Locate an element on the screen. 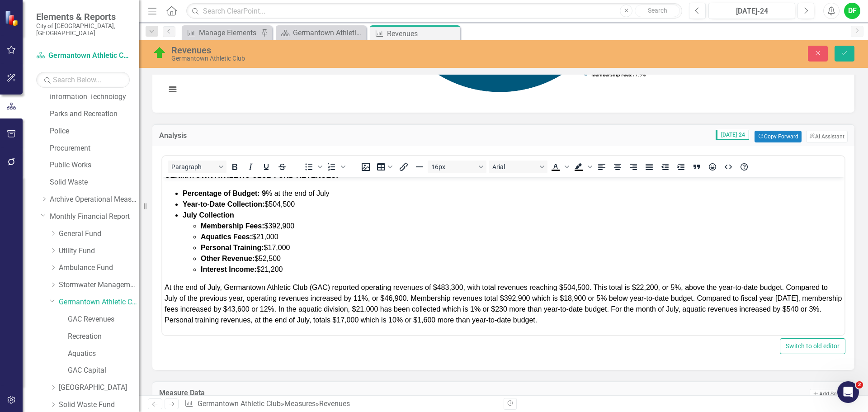 The height and width of the screenshot is (412, 868). a: Stormwater Management Fund is located at coordinates (99, 285).